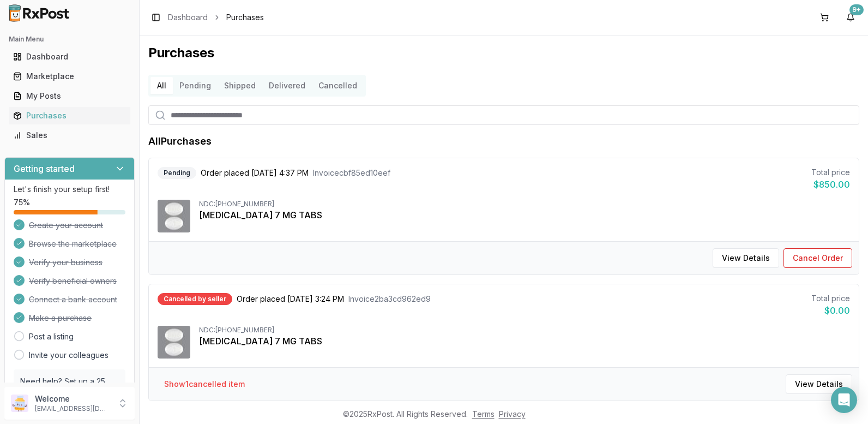  I want to click on div: $850.00, so click(831, 184).